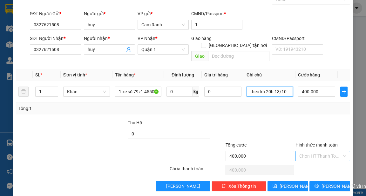 The height and width of the screenshot is (196, 366). Describe the element at coordinates (275, 186) in the screenshot. I see `span: save` at that location.